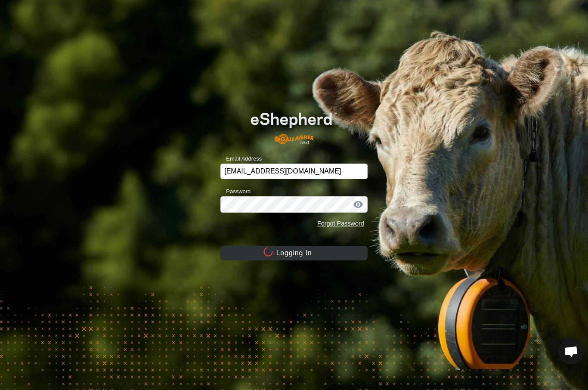 The image size is (588, 390). Describe the element at coordinates (340, 223) in the screenshot. I see `a: Forgot Password` at that location.